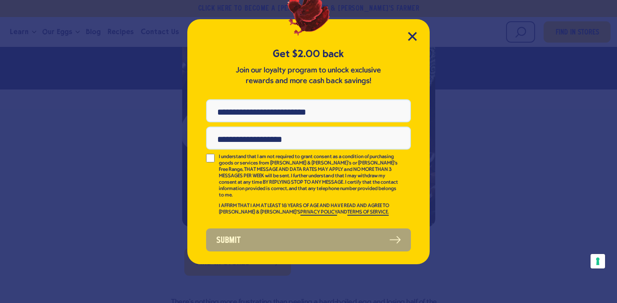 This screenshot has height=303, width=617. I want to click on h5: Get $2.00 back, so click(308, 54).